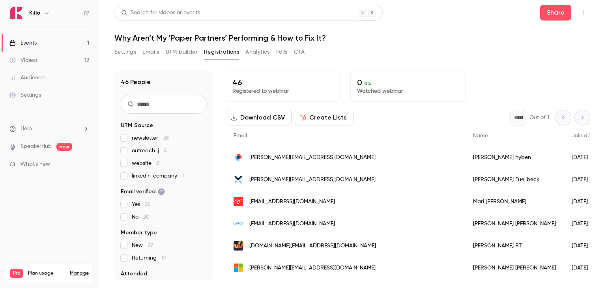  What do you see at coordinates (324, 118) in the screenshot?
I see `button: Create Lists` at bounding box center [324, 118].